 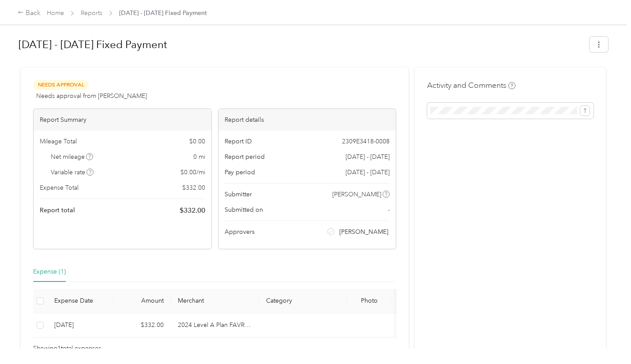 I want to click on th: Expense Date, so click(x=80, y=301).